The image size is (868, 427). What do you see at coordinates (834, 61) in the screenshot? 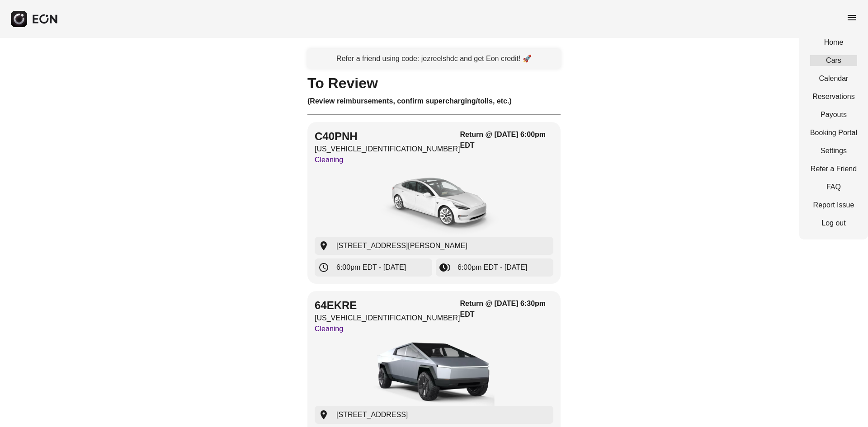
I see `a: Cars` at bounding box center [834, 61].